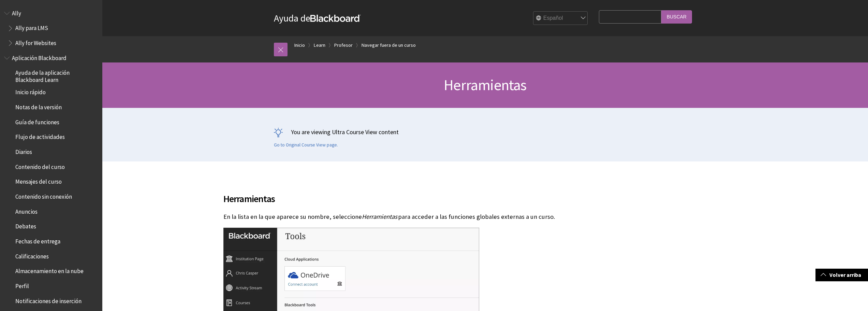  Describe the element at coordinates (49, 270) in the screenshot. I see `span: Almacenamiento en la nube` at that location.